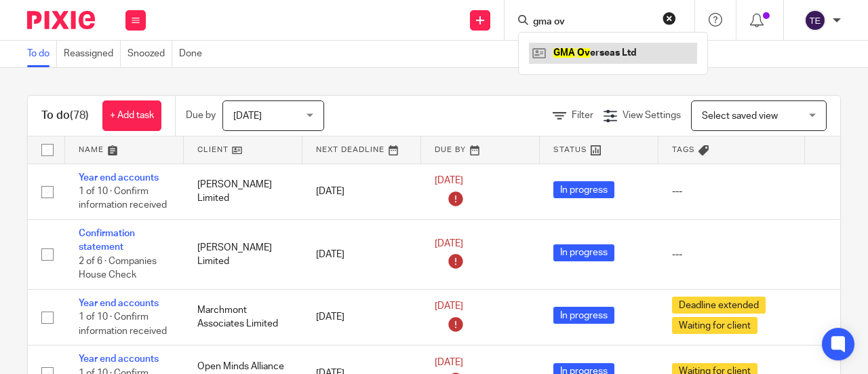  What do you see at coordinates (651, 116) in the screenshot?
I see `span: View Settings` at bounding box center [651, 116].